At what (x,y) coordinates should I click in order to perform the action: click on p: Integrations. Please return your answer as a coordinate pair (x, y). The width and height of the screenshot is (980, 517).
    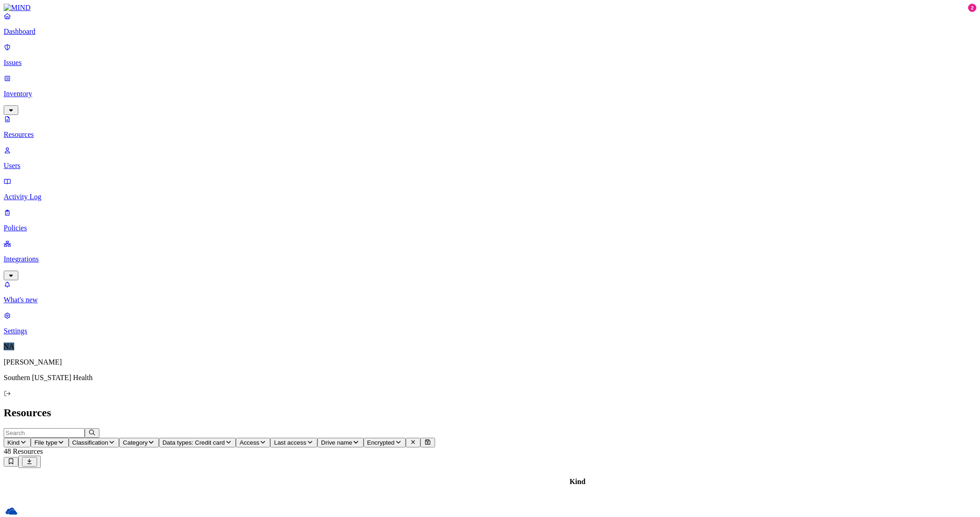
    Looking at the image, I should click on (490, 259).